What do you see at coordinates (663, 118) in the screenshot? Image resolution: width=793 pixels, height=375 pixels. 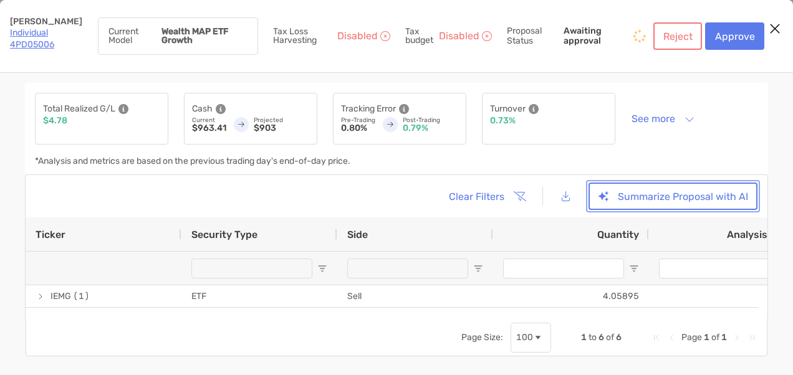 I see `button: See more` at bounding box center [663, 118].